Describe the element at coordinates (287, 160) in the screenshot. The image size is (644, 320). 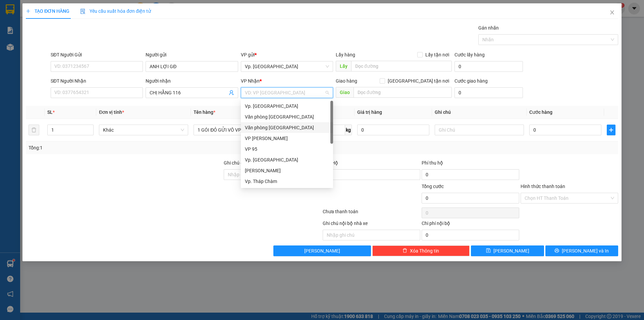
I see `div: Vp. Đà Lạt` at that location.